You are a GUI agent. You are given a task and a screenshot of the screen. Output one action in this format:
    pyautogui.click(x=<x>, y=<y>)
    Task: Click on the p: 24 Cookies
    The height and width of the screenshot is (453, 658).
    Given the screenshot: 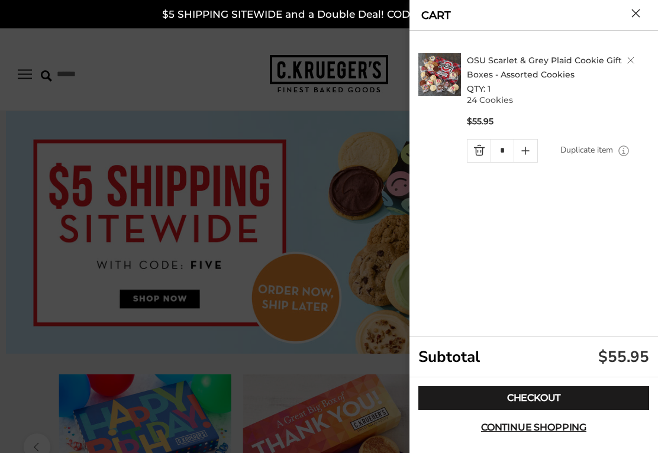 What is the action you would take?
    pyautogui.click(x=560, y=100)
    